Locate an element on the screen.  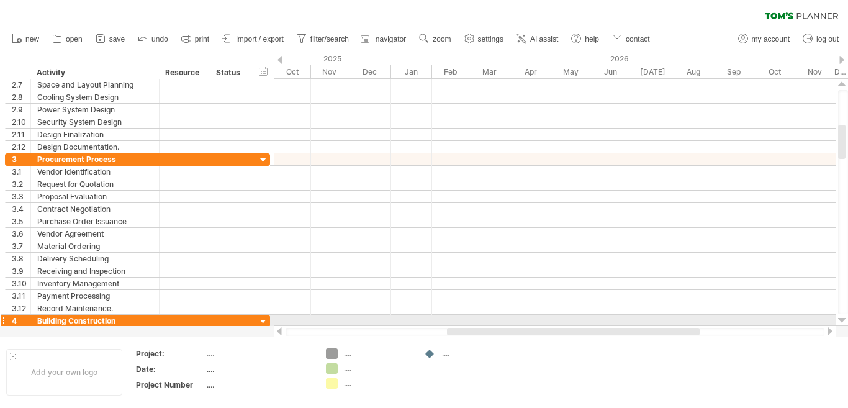
div: Activity is located at coordinates (94, 73).